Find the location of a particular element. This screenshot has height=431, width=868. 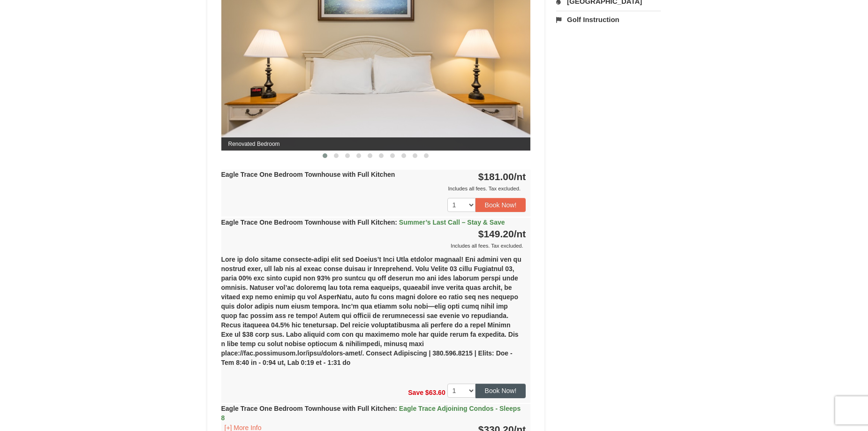

span: $149.20 is located at coordinates (496, 234).